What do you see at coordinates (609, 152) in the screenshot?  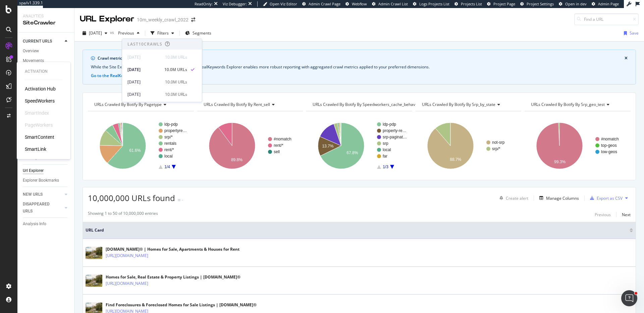 I see `text: low-geos` at bounding box center [609, 152].